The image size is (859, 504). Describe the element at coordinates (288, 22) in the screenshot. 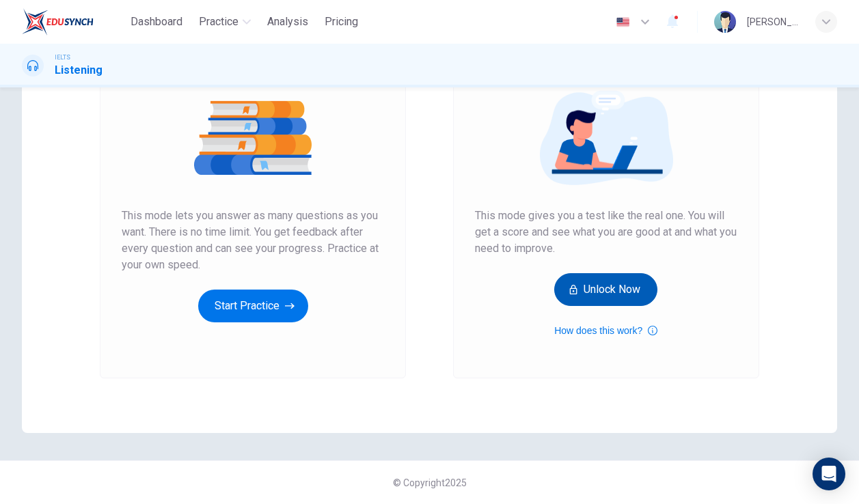

I see `button: Analysis` at that location.